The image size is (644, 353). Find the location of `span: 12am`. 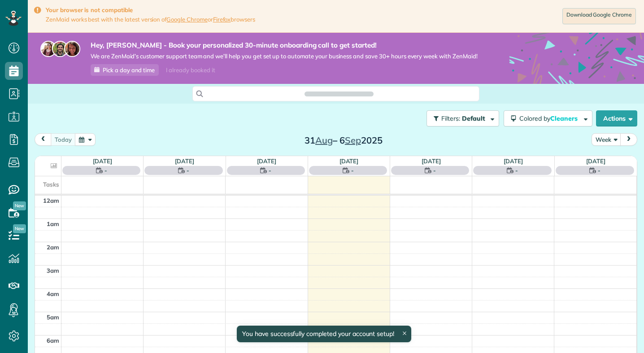

span: 12am is located at coordinates (51, 201).